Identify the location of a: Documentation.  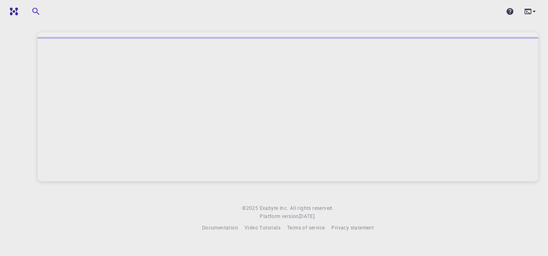
(220, 228).